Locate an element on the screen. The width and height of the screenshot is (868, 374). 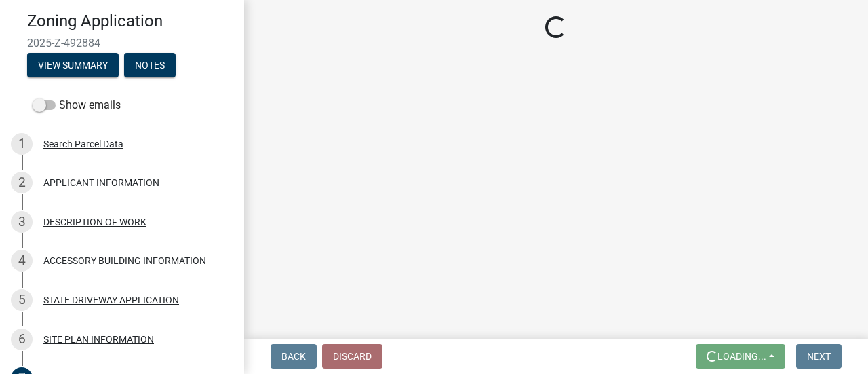
wm-modal-confirm: Notes is located at coordinates (150, 66).